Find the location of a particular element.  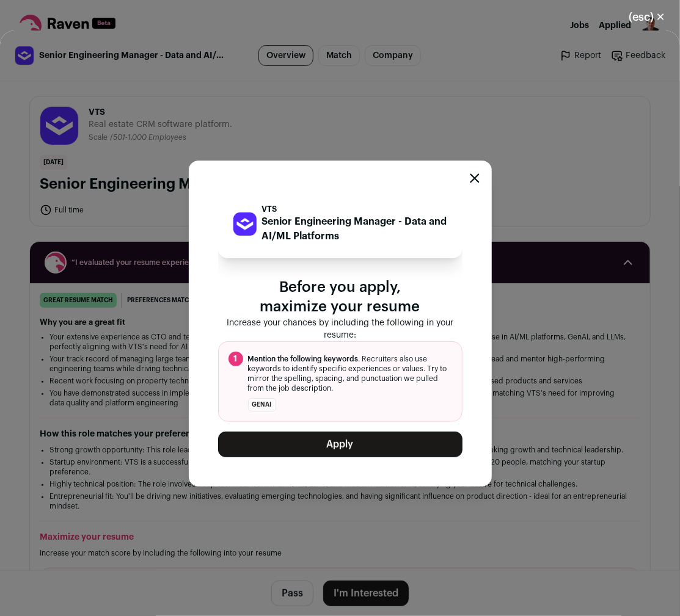

span: . Recruiters also use keywords to identify specific experiences or values. Try to mirror the spel... is located at coordinates (350, 374).